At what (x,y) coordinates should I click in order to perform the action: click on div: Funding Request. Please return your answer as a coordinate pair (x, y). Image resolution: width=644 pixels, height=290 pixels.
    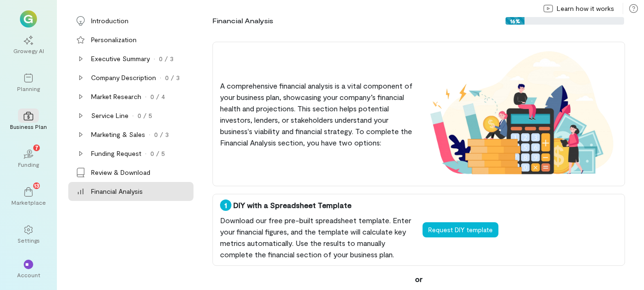
    Looking at the image, I should click on (116, 154).